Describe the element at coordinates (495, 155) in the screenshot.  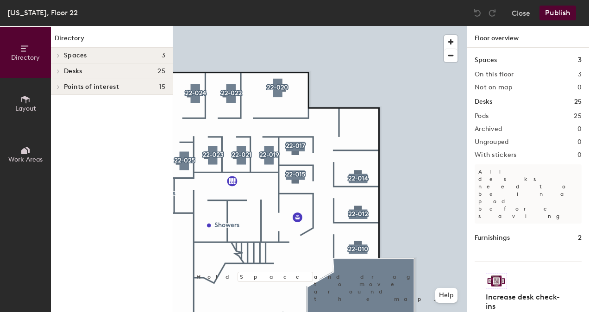
I see `h2: With stickers` at that location.